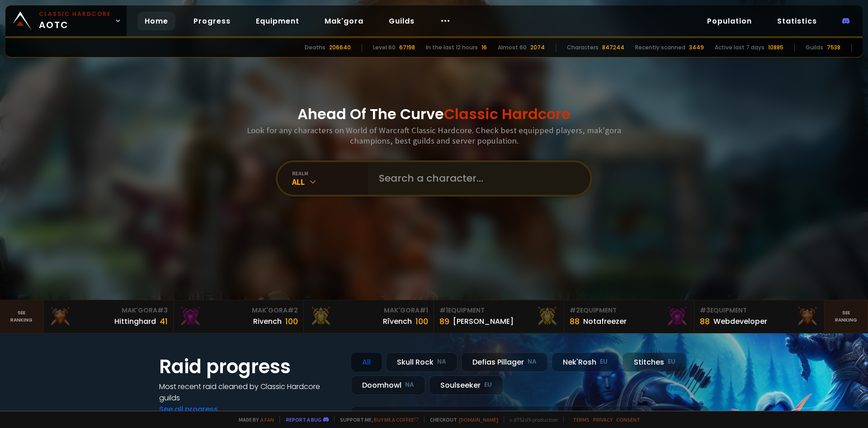 The width and height of the screenshot is (868, 428). I want to click on a: Mak'Gora#3Hittinghard41, so click(109, 316).